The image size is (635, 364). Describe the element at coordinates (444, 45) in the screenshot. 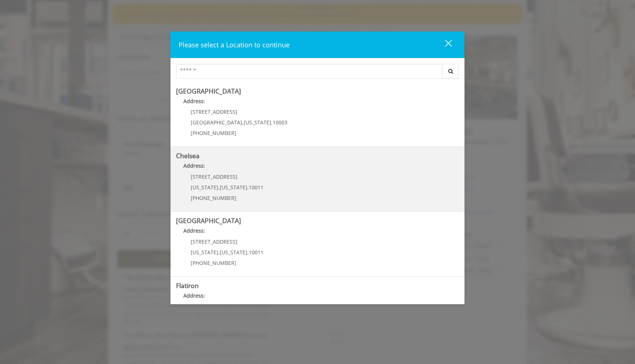

I see `div: close dialog` at that location.